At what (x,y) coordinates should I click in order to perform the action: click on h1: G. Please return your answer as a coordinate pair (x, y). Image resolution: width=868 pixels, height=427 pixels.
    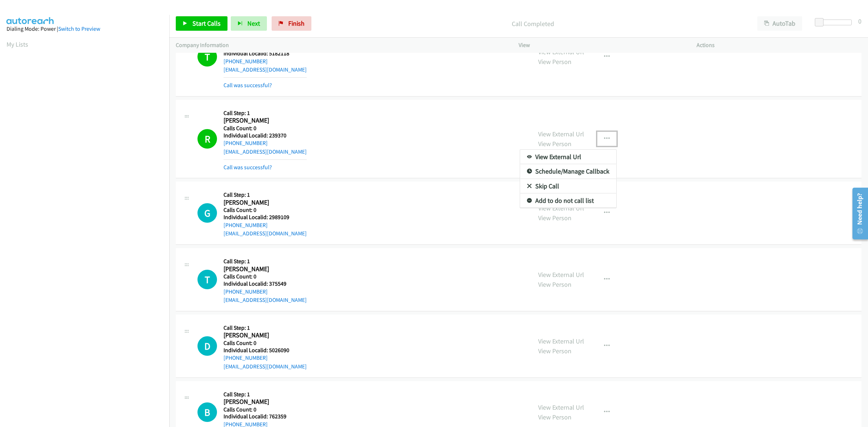
    Looking at the image, I should click on (207, 213).